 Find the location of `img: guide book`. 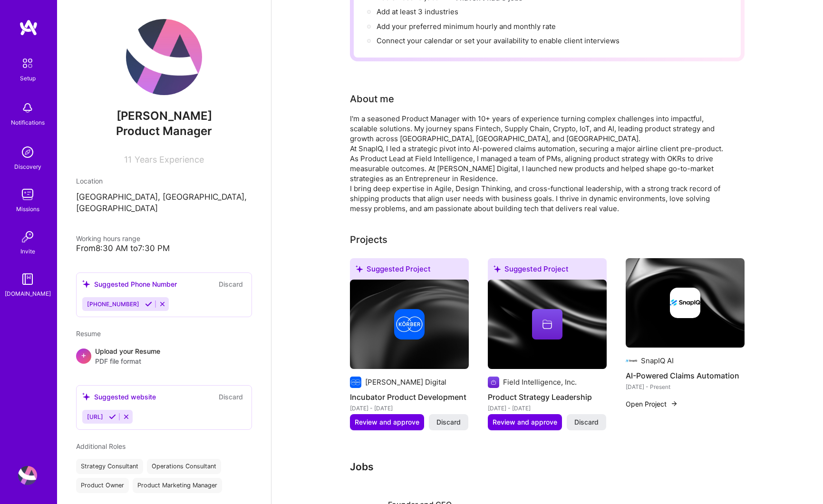

img: guide book is located at coordinates (28, 279).